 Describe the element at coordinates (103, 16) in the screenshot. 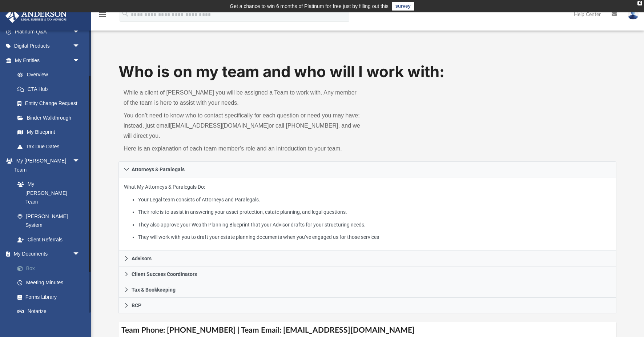

I see `a: menu` at that location.